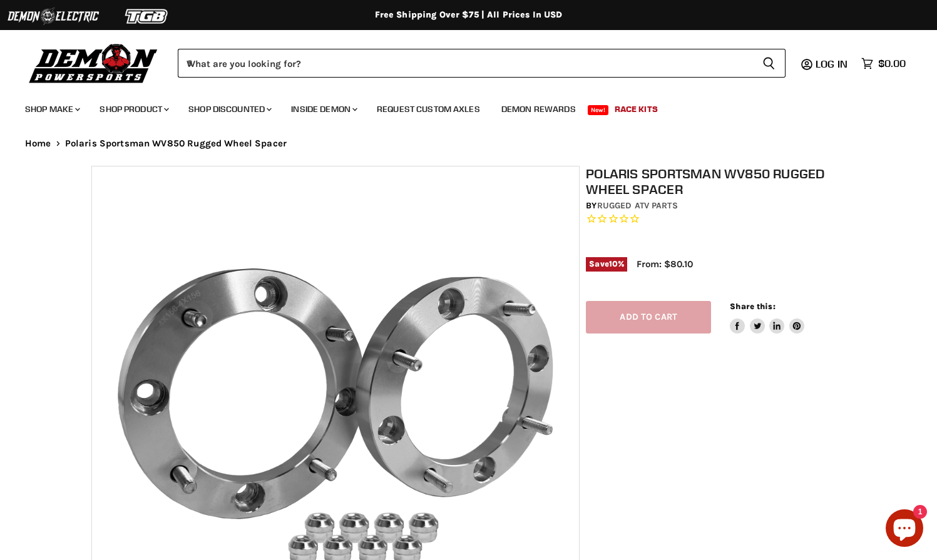  What do you see at coordinates (38, 144) in the screenshot?
I see `a: Home` at bounding box center [38, 144].